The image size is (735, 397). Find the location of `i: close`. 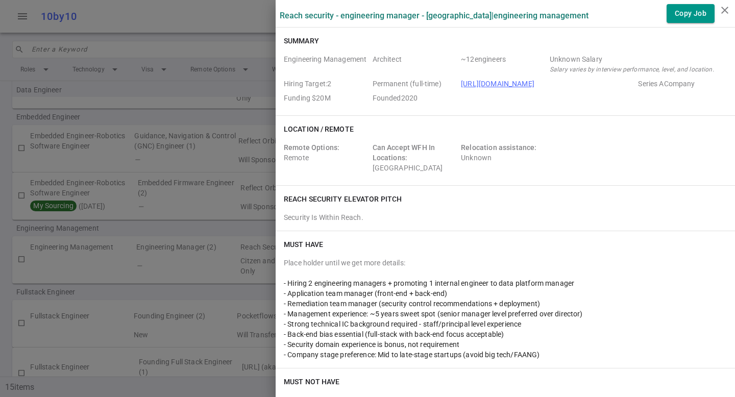

i: close is located at coordinates (725, 10).